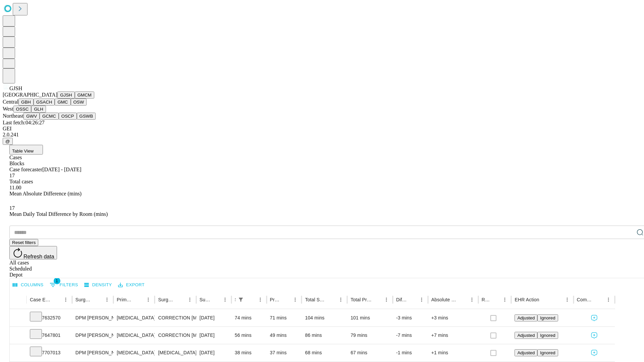  Describe the element at coordinates (527, 300) in the screenshot. I see `div: EHR Action` at that location.